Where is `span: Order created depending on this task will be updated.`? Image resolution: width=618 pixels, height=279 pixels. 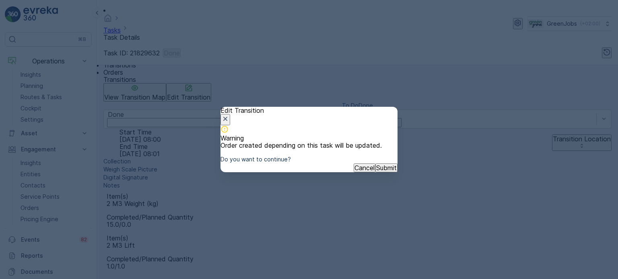 span: Order created depending on this task will be updated. is located at coordinates (309, 146).